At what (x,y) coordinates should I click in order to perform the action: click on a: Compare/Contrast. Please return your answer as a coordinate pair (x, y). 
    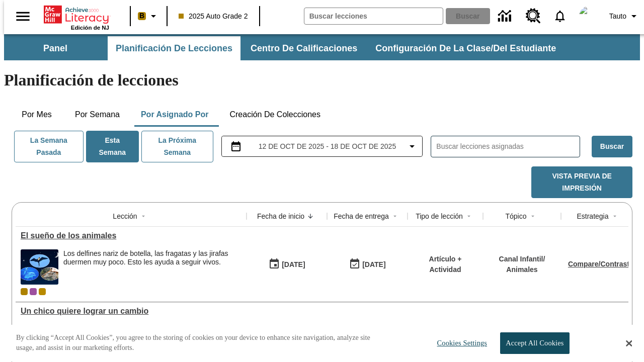
    Looking at the image, I should click on (599, 264).